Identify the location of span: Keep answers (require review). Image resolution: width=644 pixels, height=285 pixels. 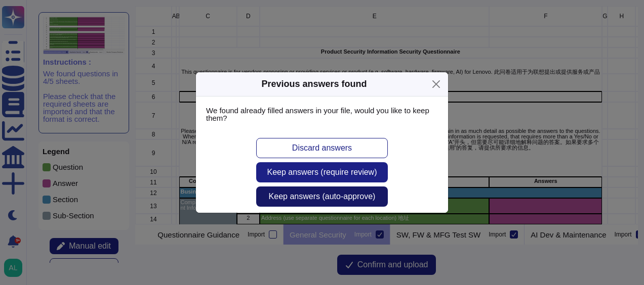
(322, 172).